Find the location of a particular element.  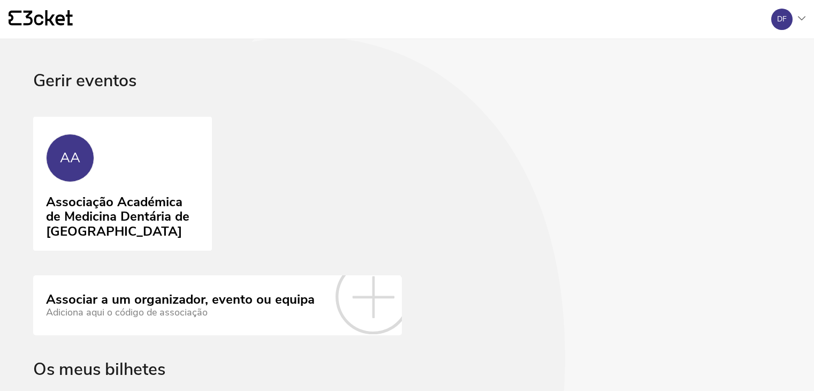

div: Associar a um organizador, evento ou equipa is located at coordinates (180, 300).